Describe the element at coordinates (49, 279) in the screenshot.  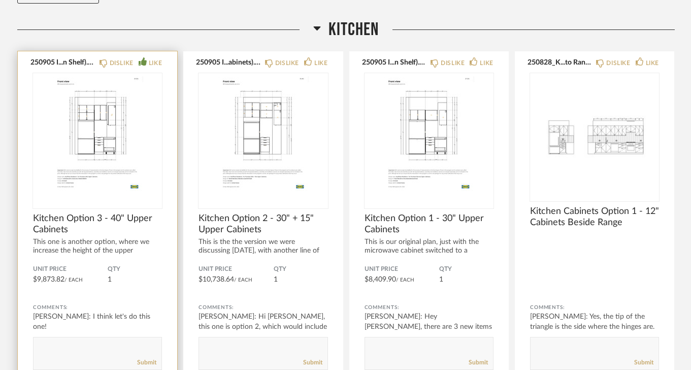
I see `span: $9,873.82` at that location.